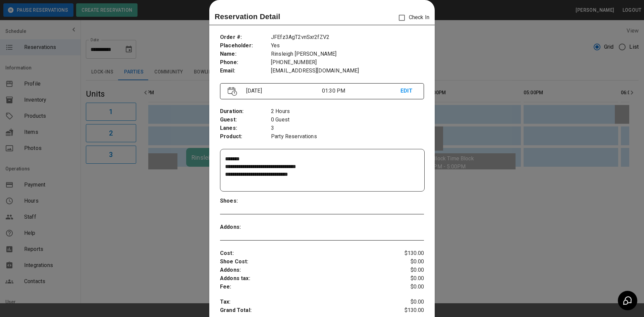 The height and width of the screenshot is (317, 644). What do you see at coordinates (305, 278) in the screenshot?
I see `p: Addons tax :` at bounding box center [305, 278].